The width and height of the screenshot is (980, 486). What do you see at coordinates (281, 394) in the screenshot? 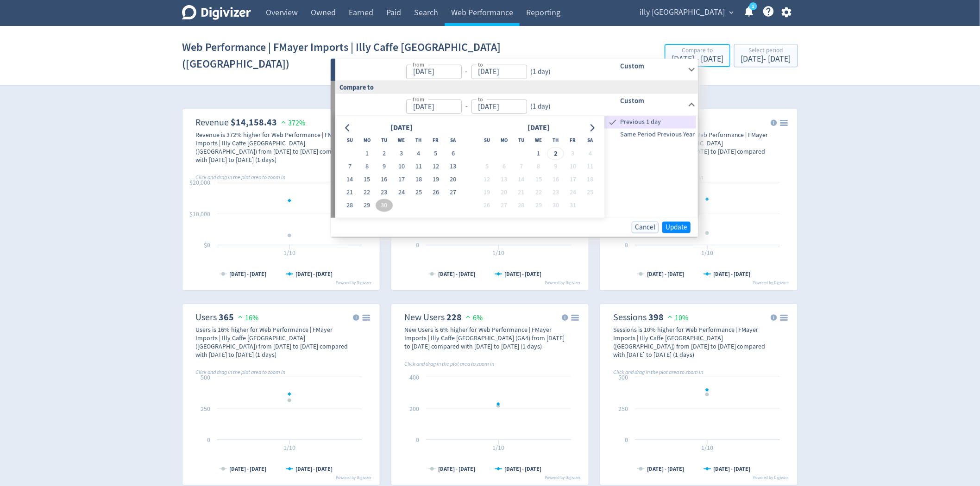
I see `svg: Users 365 16%` at bounding box center [281, 394].